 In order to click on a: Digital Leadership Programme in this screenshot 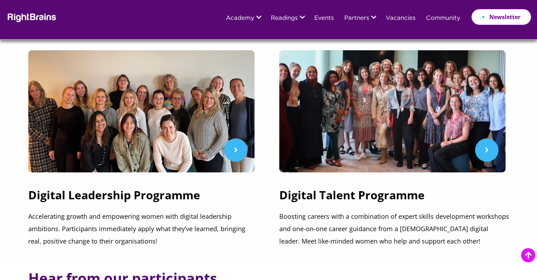, I will do `click(143, 198)`.